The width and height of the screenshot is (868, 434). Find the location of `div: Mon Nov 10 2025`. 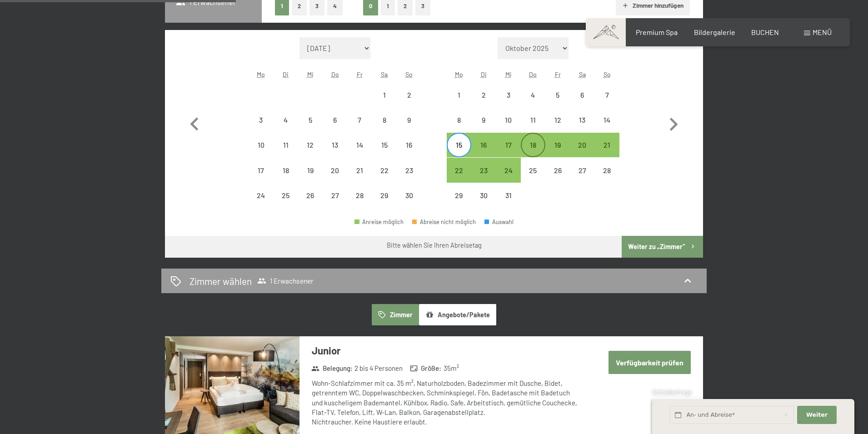

div: Mon Nov 10 2025 is located at coordinates (261, 145).